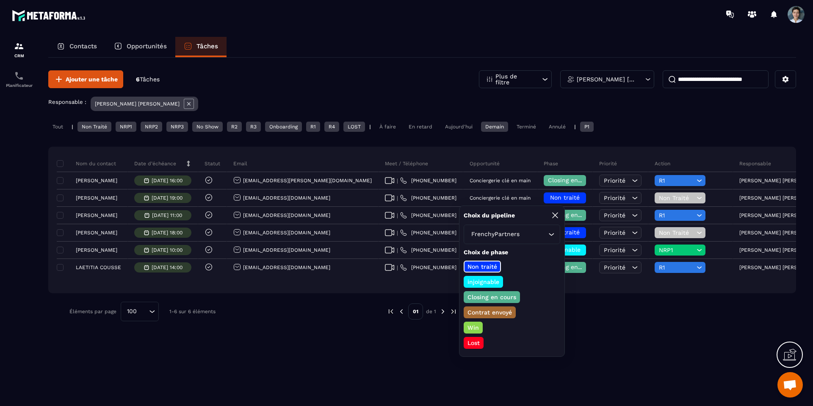 The width and height of the screenshot is (813, 406). Describe the element at coordinates (192, 311) in the screenshot. I see `p: 1-6 sur 6 éléments` at that location.